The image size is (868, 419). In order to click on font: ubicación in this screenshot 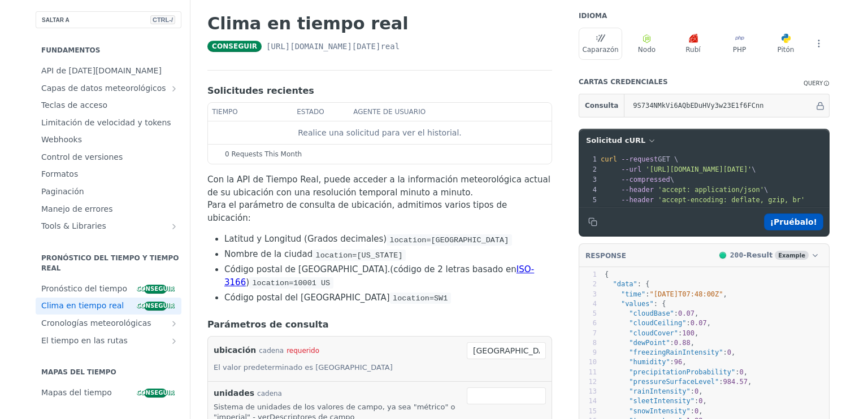, I will do `click(235, 350)`.